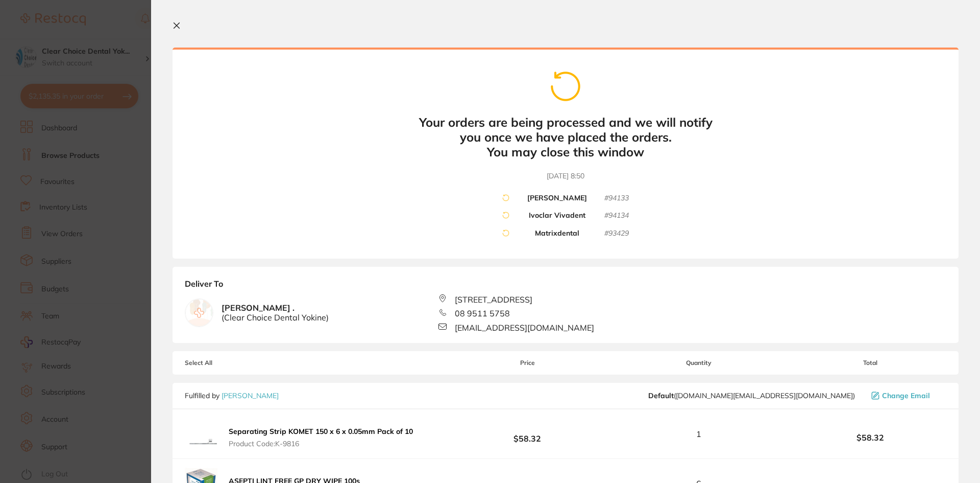 The height and width of the screenshot is (483, 980). Describe the element at coordinates (557, 233) in the screenshot. I see `b: Matrixdental` at that location.